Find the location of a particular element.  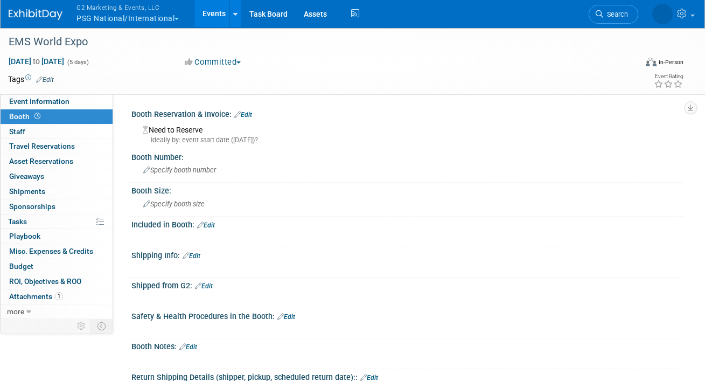

a: Shipments is located at coordinates (57, 191).